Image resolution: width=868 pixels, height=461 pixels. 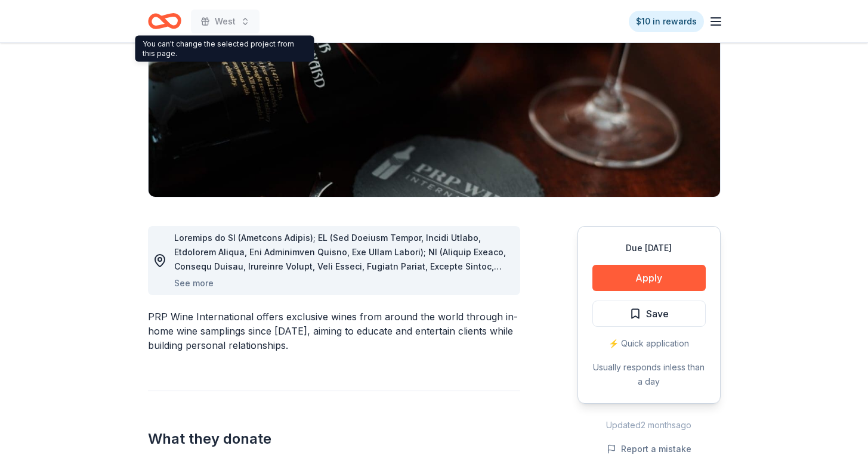 What do you see at coordinates (225, 49) in the screenshot?
I see `div: You can't change the selected project from this page.` at bounding box center [225, 49].